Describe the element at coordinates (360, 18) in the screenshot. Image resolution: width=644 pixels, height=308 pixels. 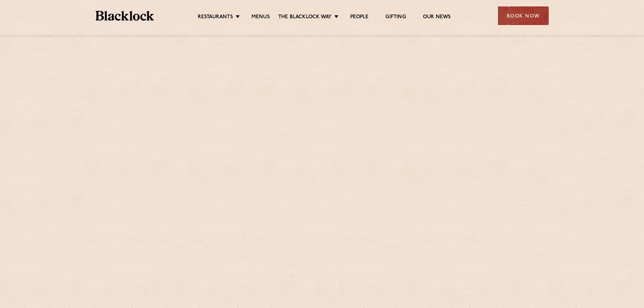
I see `a: People` at that location.